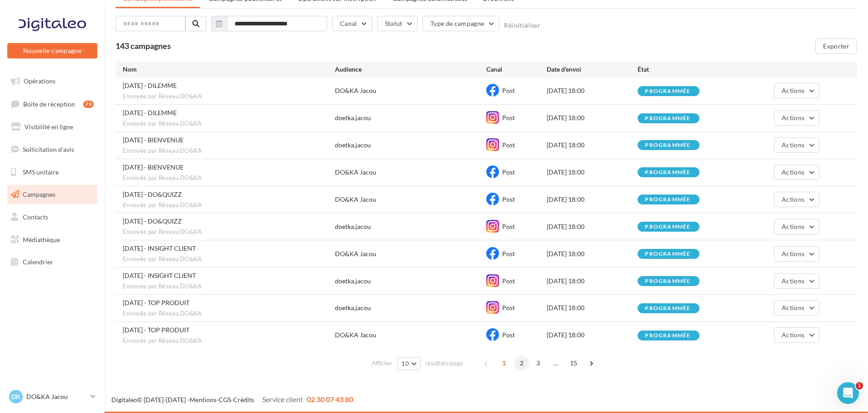  Describe the element at coordinates (156, 302) in the screenshot. I see `span: 16/09/2025 - TOP PRODUIT` at that location.